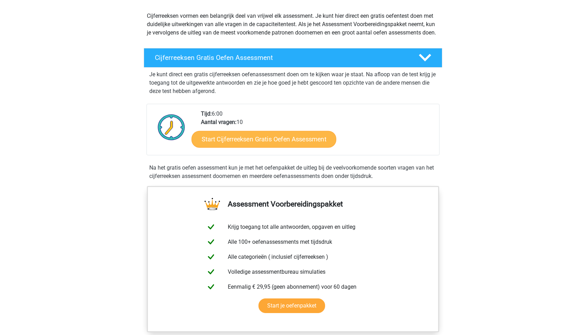 This screenshot has width=586, height=335. I want to click on h4: Cijferreeksen Gratis Oefen Assessment, so click(281, 58).